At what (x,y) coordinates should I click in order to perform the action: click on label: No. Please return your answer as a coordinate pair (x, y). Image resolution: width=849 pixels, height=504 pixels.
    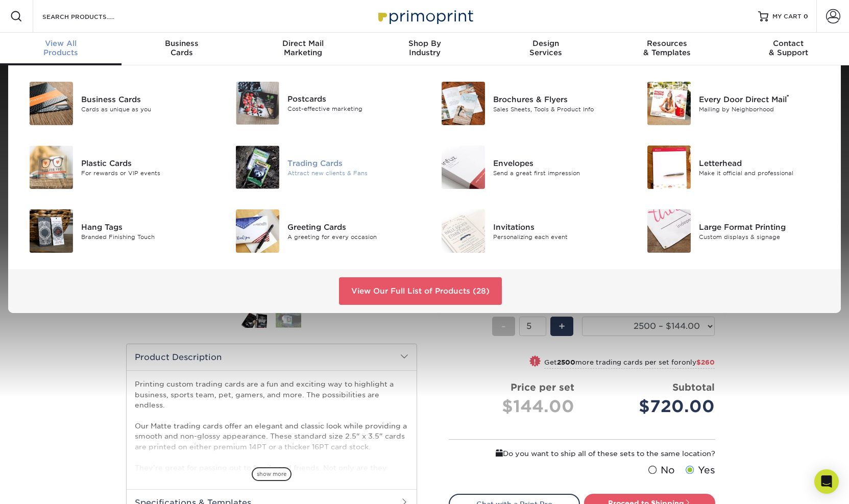
    Looking at the image, I should click on (660, 470).